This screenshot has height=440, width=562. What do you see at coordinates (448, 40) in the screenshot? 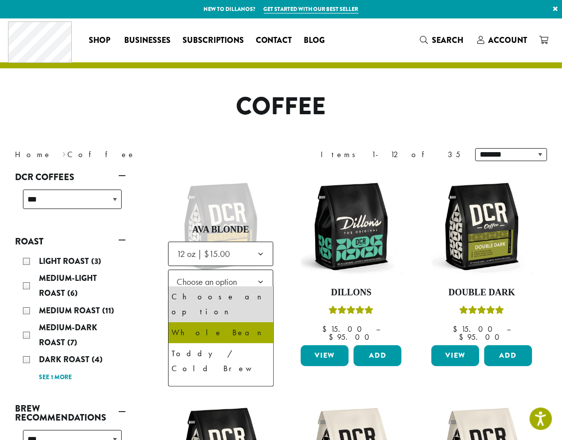
I see `span: Search` at bounding box center [448, 40].